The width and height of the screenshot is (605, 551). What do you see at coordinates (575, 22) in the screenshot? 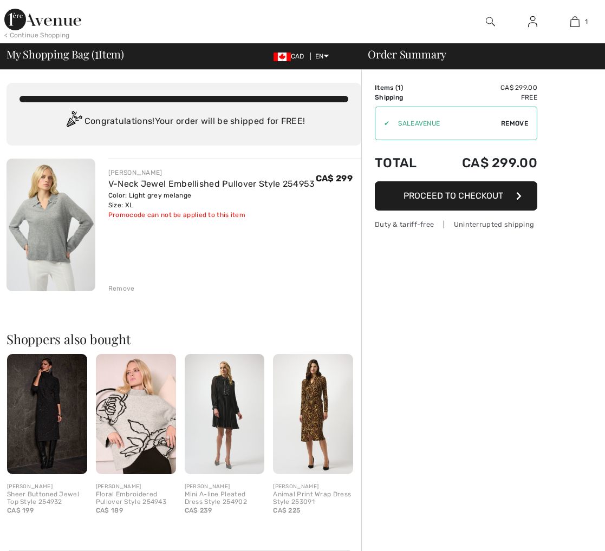
I see `a: 1` at bounding box center [575, 22].